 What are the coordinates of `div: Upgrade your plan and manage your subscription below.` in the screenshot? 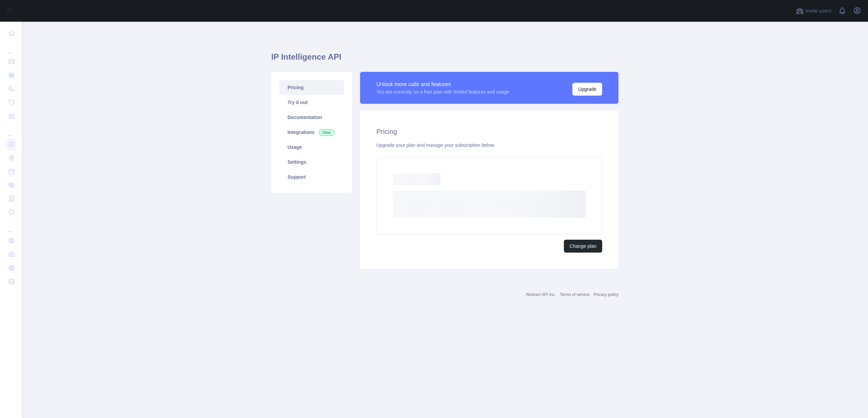 It's located at (489, 145).